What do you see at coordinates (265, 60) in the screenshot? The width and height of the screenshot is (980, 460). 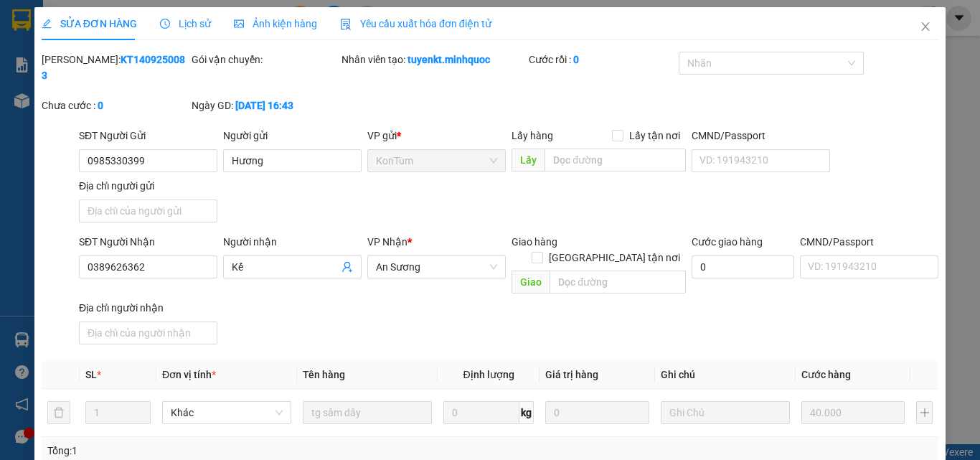 I see `div: Gói vận chuyển:` at bounding box center [265, 60].